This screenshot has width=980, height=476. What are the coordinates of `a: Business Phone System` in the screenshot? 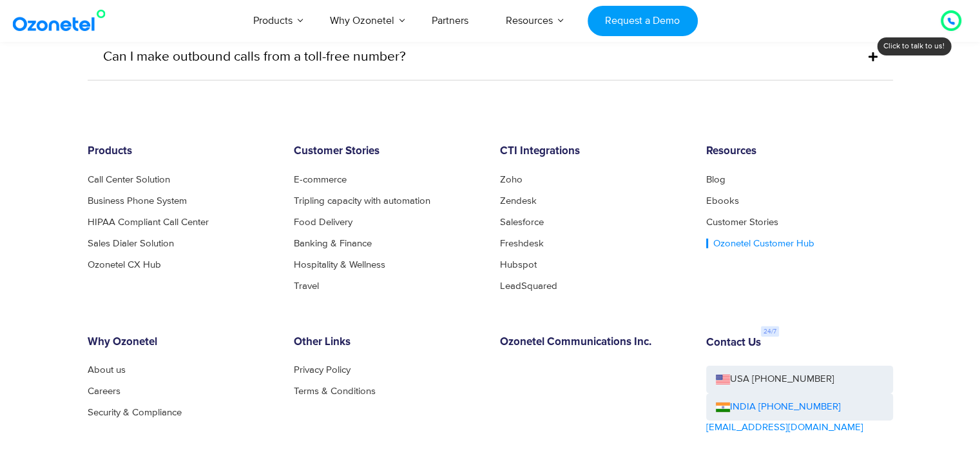 It's located at (138, 201).